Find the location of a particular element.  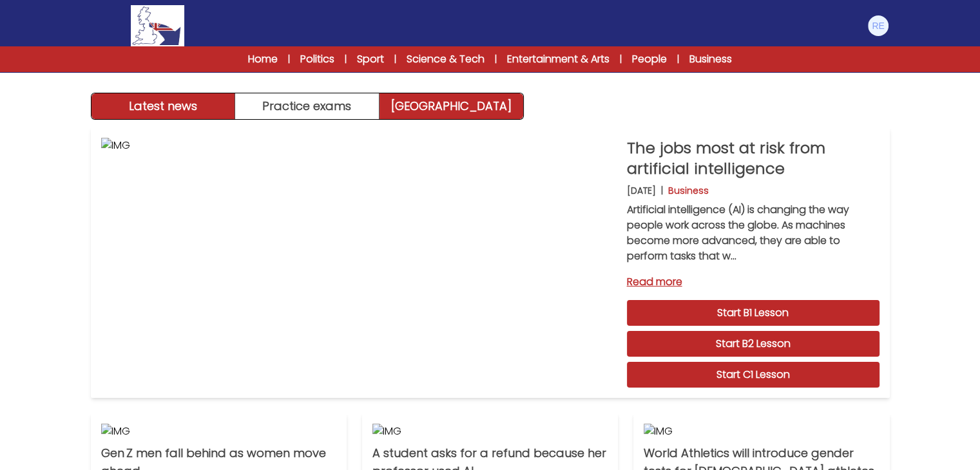

a: People is located at coordinates (649, 59).